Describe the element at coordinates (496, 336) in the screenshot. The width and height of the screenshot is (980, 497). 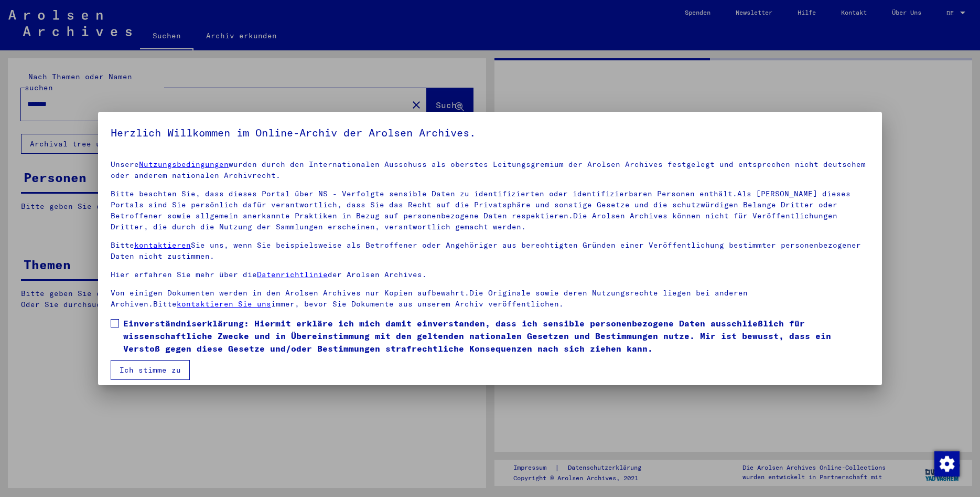
I see `span: Einverständniserklärung: Hiermit erkläre ich mich damit einverstanden, dass ich sensible personen...` at that location.